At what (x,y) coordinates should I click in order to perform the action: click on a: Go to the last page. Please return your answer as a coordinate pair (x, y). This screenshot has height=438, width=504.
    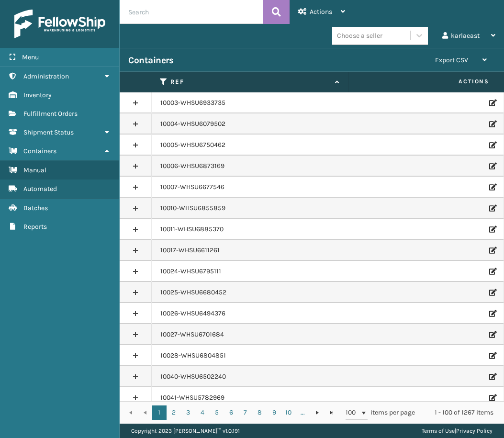
    Looking at the image, I should click on (332, 412).